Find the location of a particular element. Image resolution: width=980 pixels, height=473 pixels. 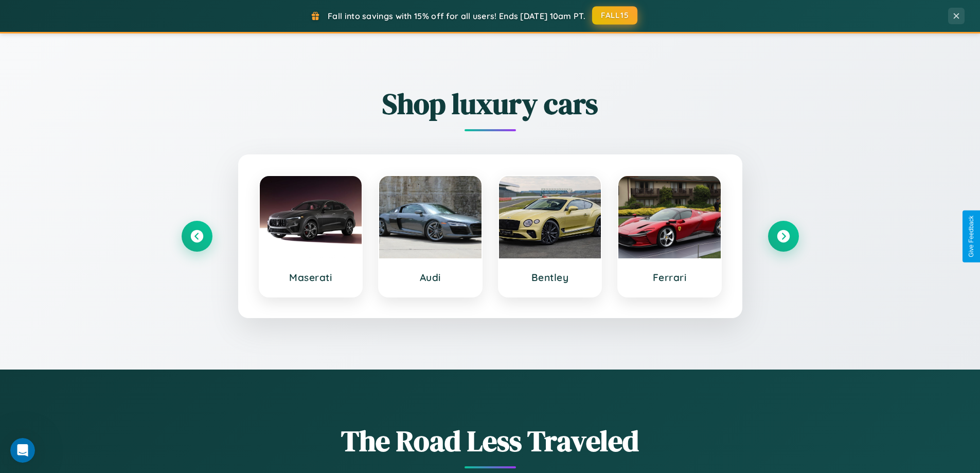

h3: Ferrari is located at coordinates (670, 277).